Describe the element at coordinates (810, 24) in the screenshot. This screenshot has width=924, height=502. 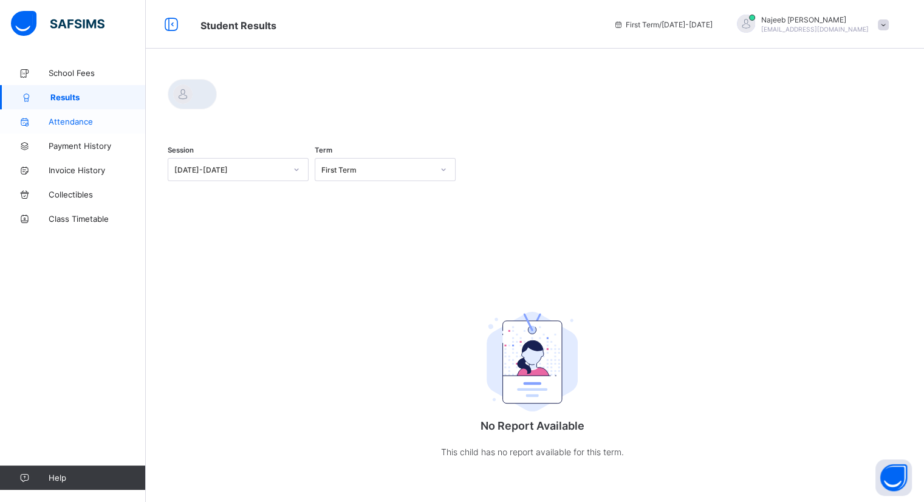
I see `div: NajeebAbdulhamid` at that location.